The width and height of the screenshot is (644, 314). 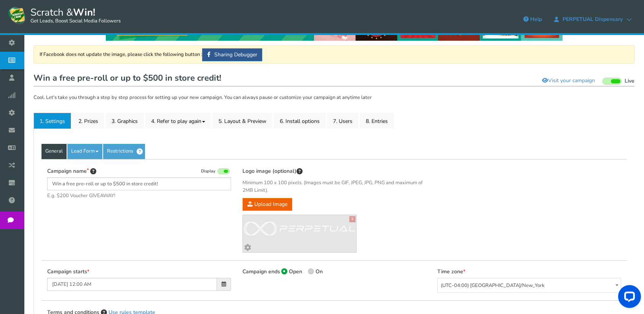 I want to click on label: Campaign ends, so click(x=261, y=272).